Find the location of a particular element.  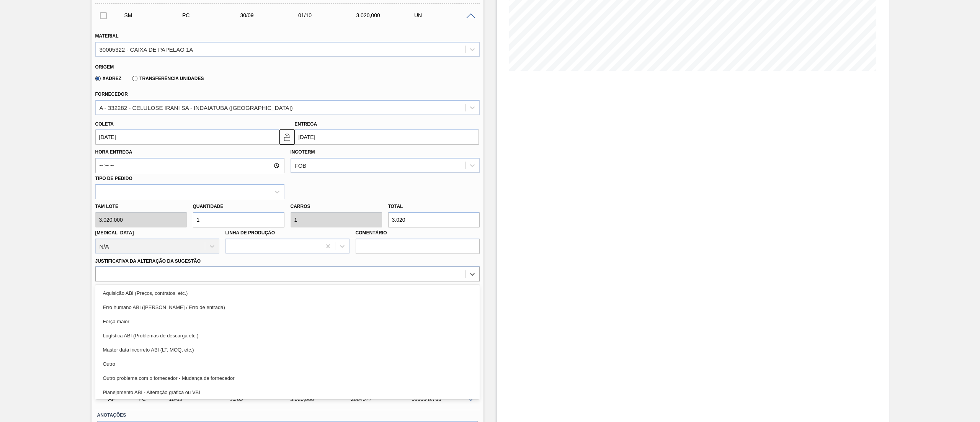

div: Logística ABI (Problemas de descarga etc.) is located at coordinates (288, 335).